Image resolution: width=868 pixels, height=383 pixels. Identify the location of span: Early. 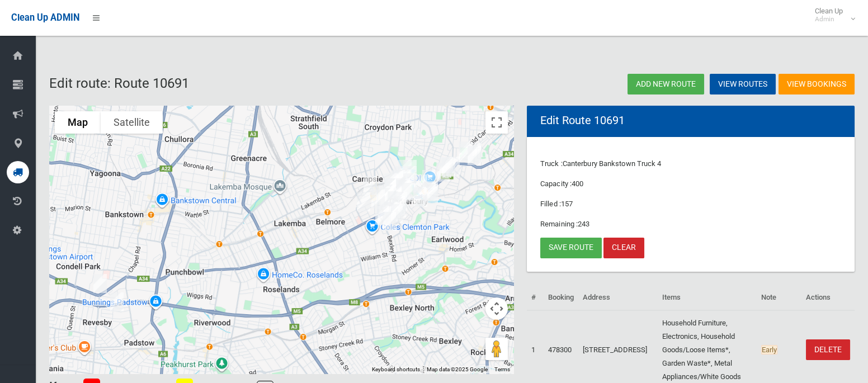
(769, 350).